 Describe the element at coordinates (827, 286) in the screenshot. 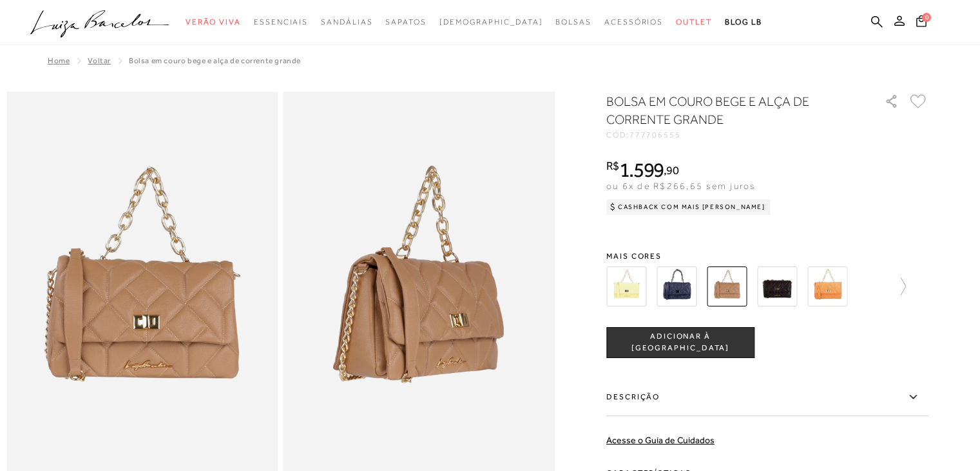

I see `img: BOLSA EM COURO LARANJA DAMASCO E ALÇA DE CORRENTE GRANDE` at that location.